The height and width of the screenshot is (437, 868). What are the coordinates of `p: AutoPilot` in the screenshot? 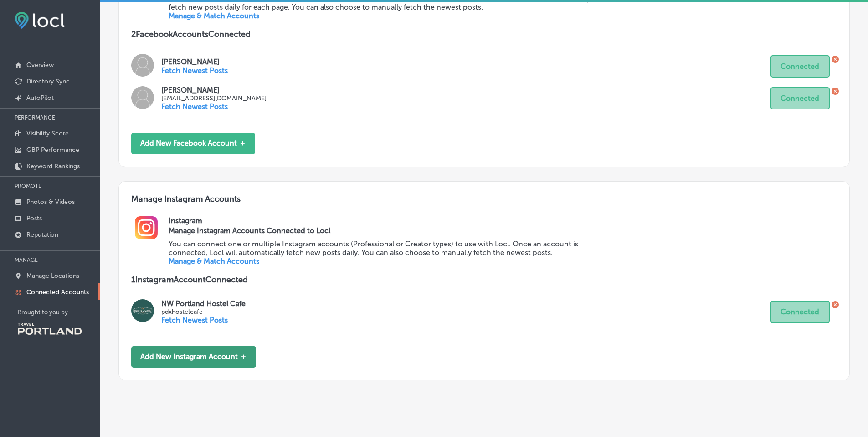 It's located at (40, 98).